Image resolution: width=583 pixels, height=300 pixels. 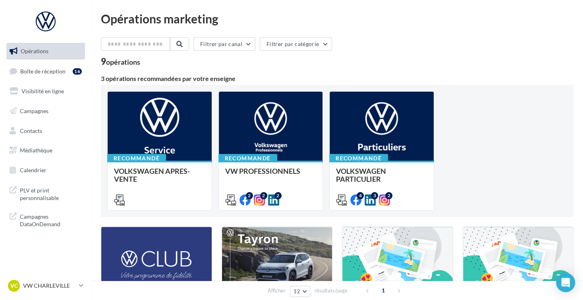 What do you see at coordinates (43, 71) in the screenshot?
I see `span: Boîte de réception` at bounding box center [43, 71].